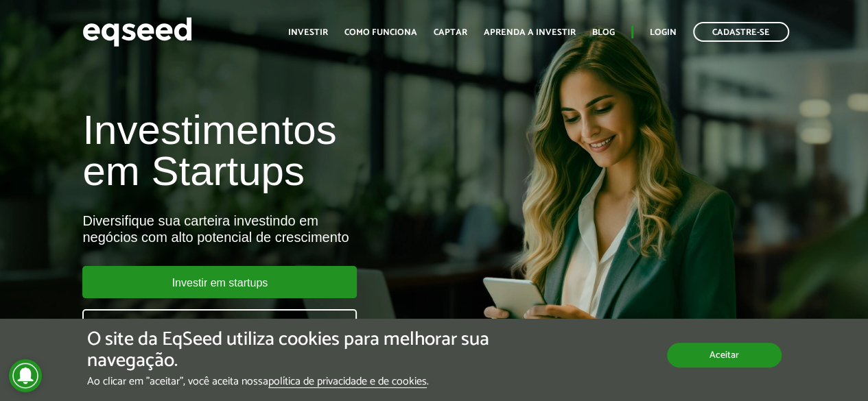 Image resolution: width=868 pixels, height=401 pixels. What do you see at coordinates (289, 229) in the screenshot?
I see `div: Diversifique sua carteira investindo em negócios com alto potencial de crescimento` at bounding box center [289, 229].